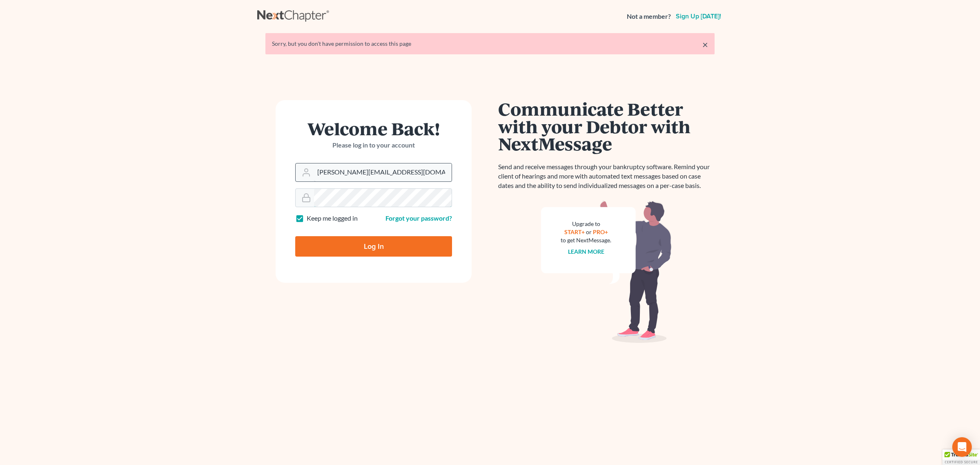  What do you see at coordinates (962, 447) in the screenshot?
I see `div: Open Intercom Messenger` at bounding box center [962, 447].